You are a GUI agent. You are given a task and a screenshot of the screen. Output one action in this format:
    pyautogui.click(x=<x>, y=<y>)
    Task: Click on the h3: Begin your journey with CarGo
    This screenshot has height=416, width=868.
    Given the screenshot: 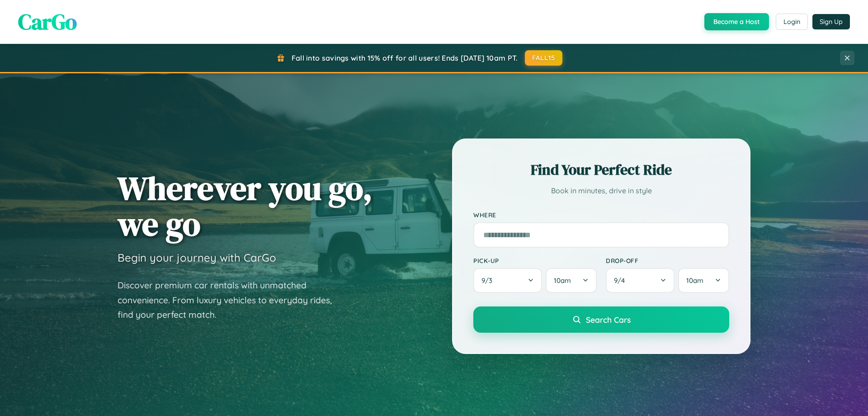 What is the action you would take?
    pyautogui.click(x=196, y=258)
    